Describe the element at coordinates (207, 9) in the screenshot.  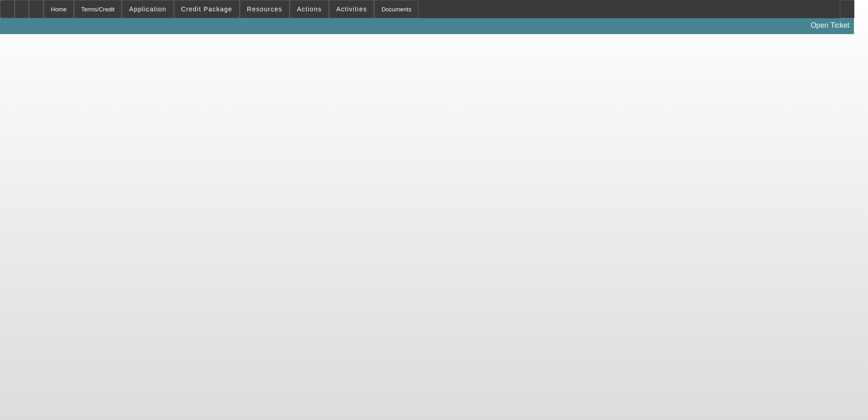
I see `span: Credit Package` at that location.